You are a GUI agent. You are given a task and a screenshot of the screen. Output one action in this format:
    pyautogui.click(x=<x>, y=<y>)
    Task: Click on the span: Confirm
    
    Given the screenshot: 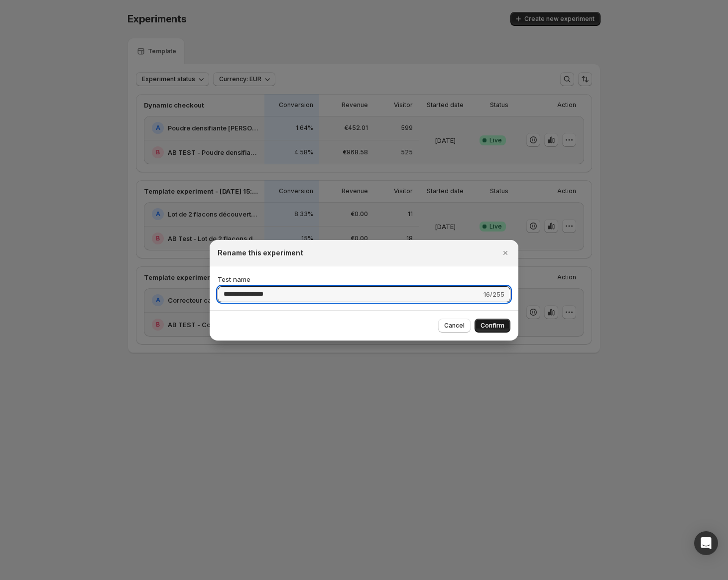 What is the action you would take?
    pyautogui.click(x=493, y=326)
    